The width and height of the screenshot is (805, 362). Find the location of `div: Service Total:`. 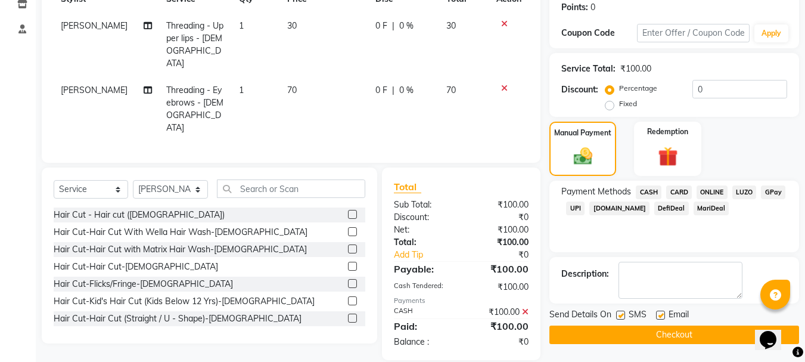

div: Service Total: is located at coordinates (588, 69).